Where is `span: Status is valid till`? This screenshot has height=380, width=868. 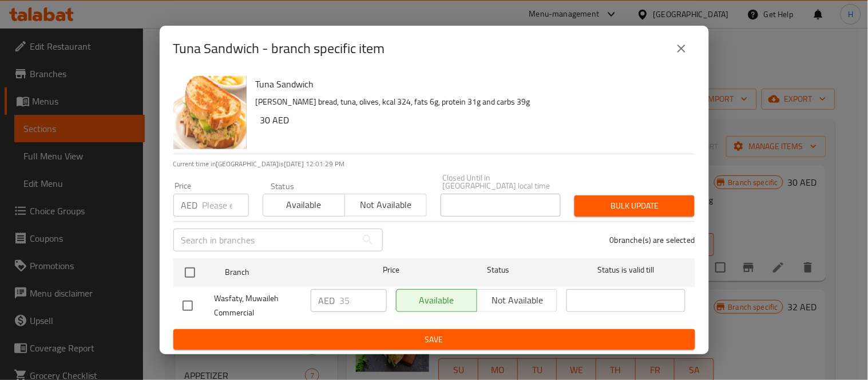 span: Status is valid till is located at coordinates (626, 270).